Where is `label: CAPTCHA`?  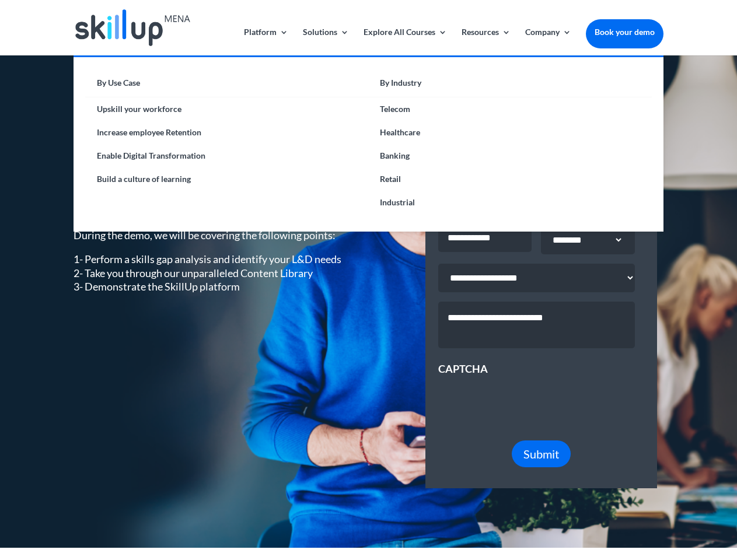 label: CAPTCHA is located at coordinates (463, 369).